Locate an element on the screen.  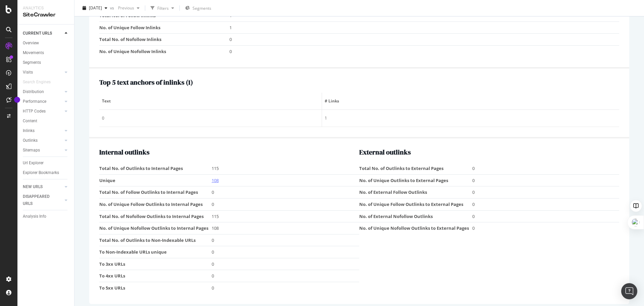
div: v 4.0.25 is located at coordinates (26, 13).